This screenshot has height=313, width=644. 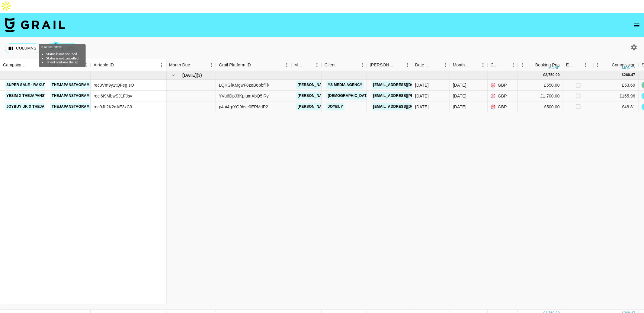 I want to click on div: p4ui4rpYG9hse0EPMdP2, so click(x=243, y=107).